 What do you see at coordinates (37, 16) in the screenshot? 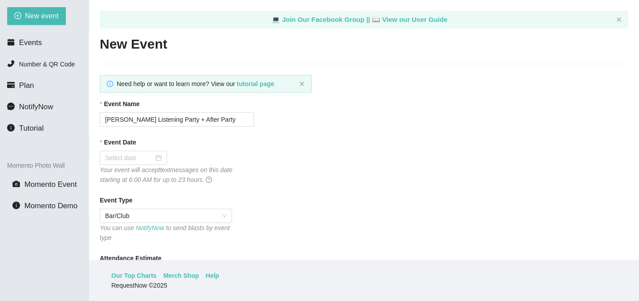
I see `button: plus-circleNew event` at bounding box center [37, 16].